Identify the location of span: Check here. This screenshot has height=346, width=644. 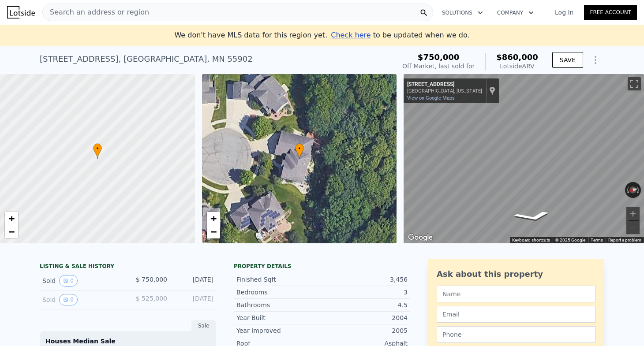
(350, 35).